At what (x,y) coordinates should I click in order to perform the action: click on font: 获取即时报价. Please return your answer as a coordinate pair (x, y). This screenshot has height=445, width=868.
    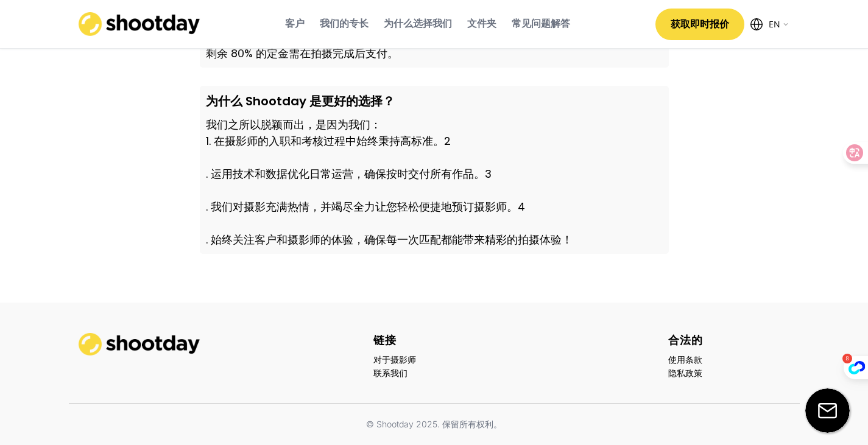
    Looking at the image, I should click on (700, 23).